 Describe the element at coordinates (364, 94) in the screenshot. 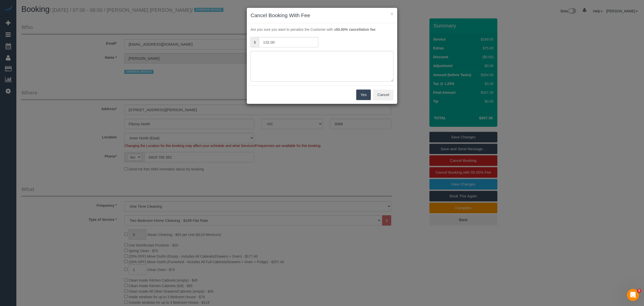

I see `button: Yes` at that location.